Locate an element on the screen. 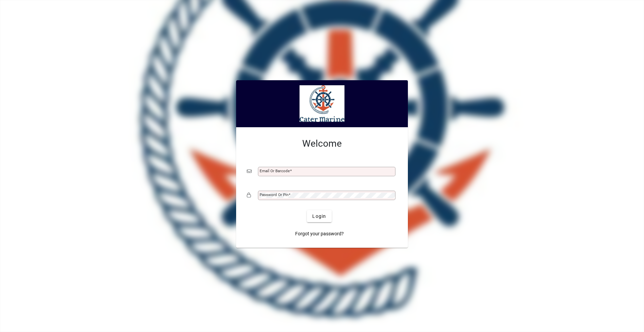  button: Login is located at coordinates (320, 216).